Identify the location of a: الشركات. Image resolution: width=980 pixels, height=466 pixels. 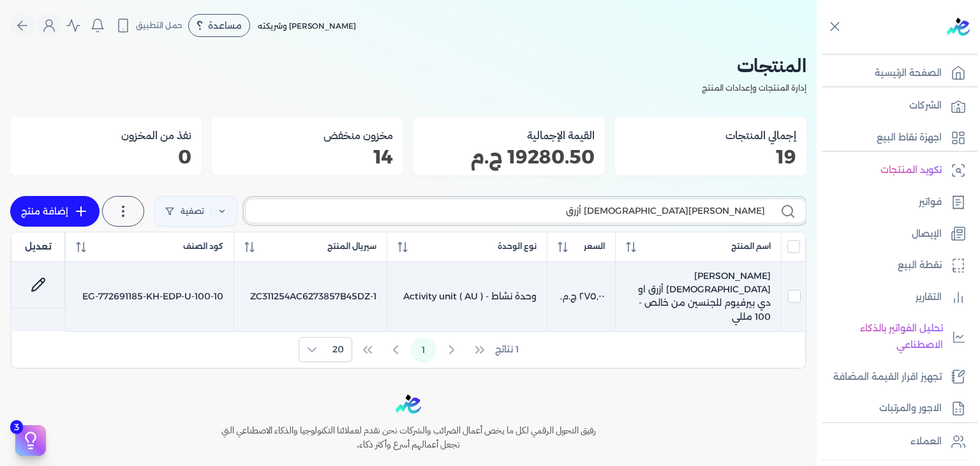
(895, 106).